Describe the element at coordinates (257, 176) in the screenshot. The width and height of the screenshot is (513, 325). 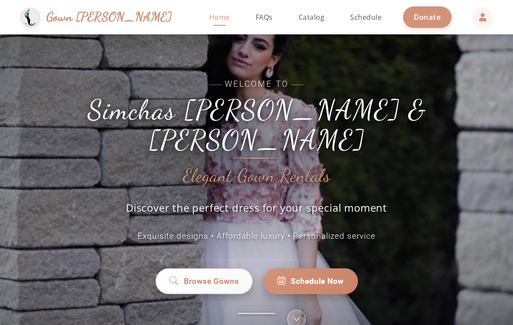
I see `h2: Elegant Gown Rentals` at that location.